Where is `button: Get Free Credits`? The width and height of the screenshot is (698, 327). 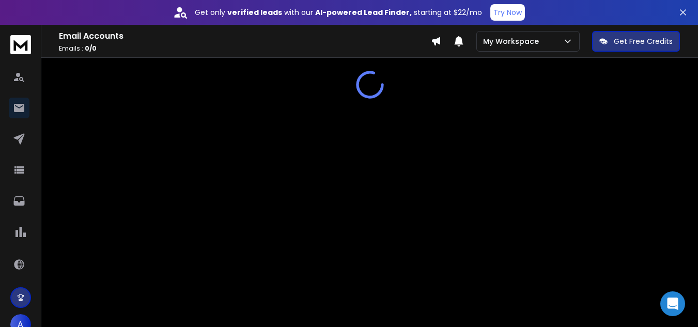
button: Get Free Credits is located at coordinates (636, 41).